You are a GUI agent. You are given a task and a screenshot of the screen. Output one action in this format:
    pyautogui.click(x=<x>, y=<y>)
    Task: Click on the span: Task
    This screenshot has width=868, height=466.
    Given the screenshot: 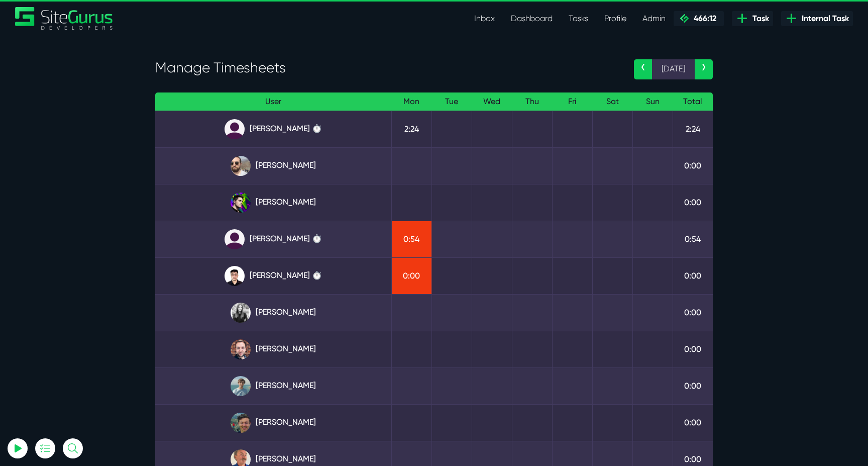 What is the action you would take?
    pyautogui.click(x=758, y=19)
    